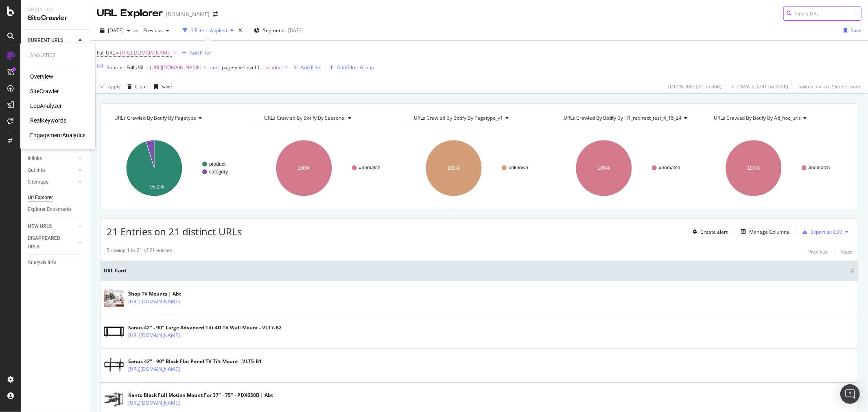  Describe the element at coordinates (847, 251) in the screenshot. I see `button: Next` at that location.